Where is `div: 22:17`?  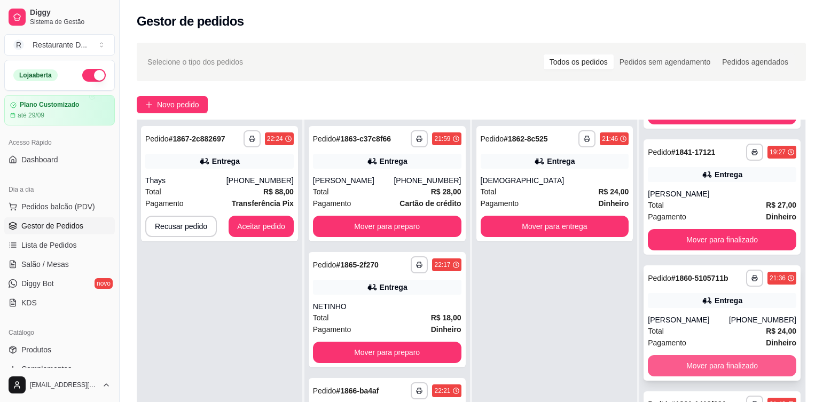 div: 22:17 is located at coordinates (442, 265).